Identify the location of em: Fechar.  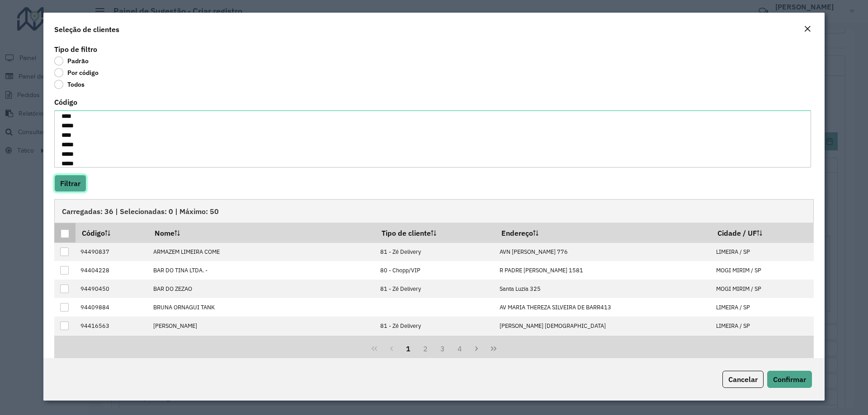
(807, 29).